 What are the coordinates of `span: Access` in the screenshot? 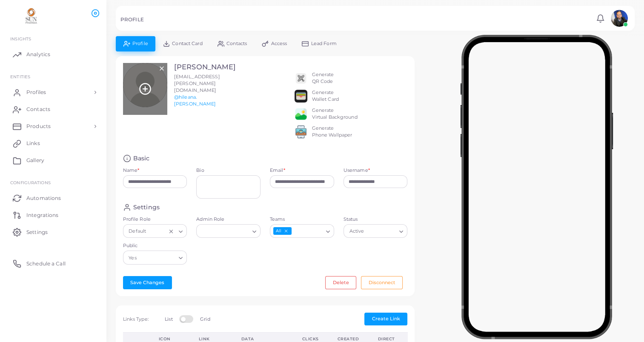 It's located at (279, 44).